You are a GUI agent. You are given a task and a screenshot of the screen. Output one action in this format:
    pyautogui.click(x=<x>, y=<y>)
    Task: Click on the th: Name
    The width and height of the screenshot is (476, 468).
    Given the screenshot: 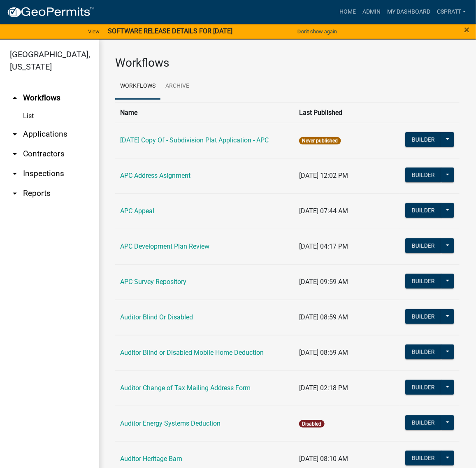 What is the action you would take?
    pyautogui.click(x=204, y=112)
    